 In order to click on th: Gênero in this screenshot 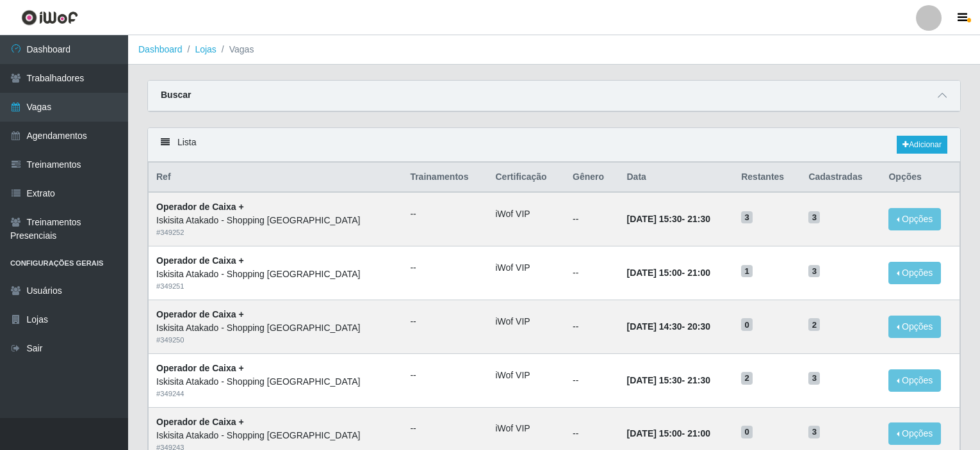, I will do `click(591, 177)`.